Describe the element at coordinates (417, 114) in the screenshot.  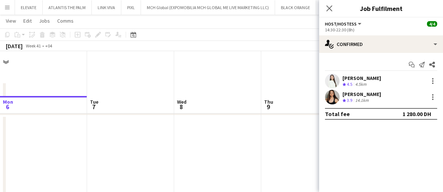
I see `div: 1 280.00 DH` at that location.